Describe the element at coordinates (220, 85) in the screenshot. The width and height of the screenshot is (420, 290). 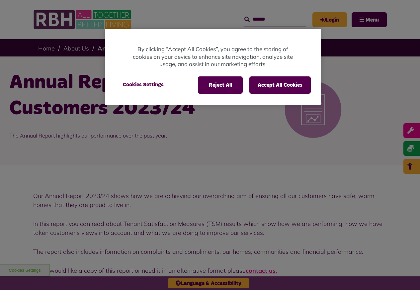
I see `button: Reject All` at that location.